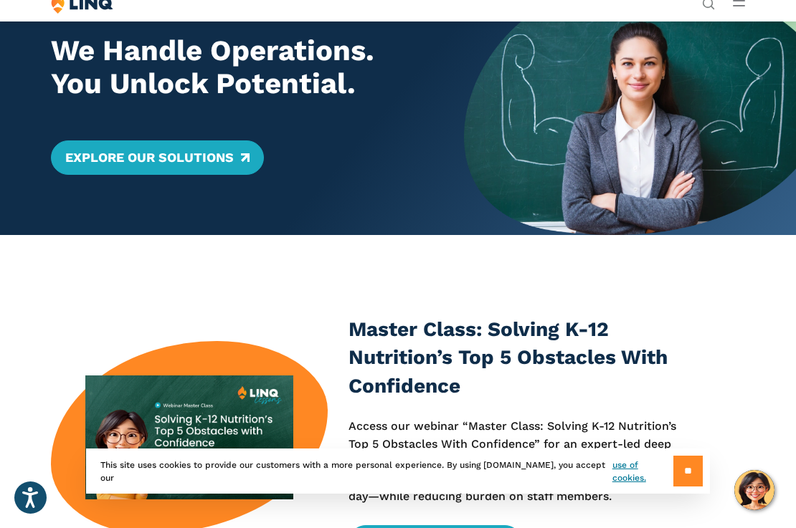 This screenshot has width=796, height=528. Describe the element at coordinates (516, 462) in the screenshot. I see `p: Access our webinar “Master Class: Solving K-12 Nutrition’s Top 5 Obstacles With Confidence” for a...` at that location.